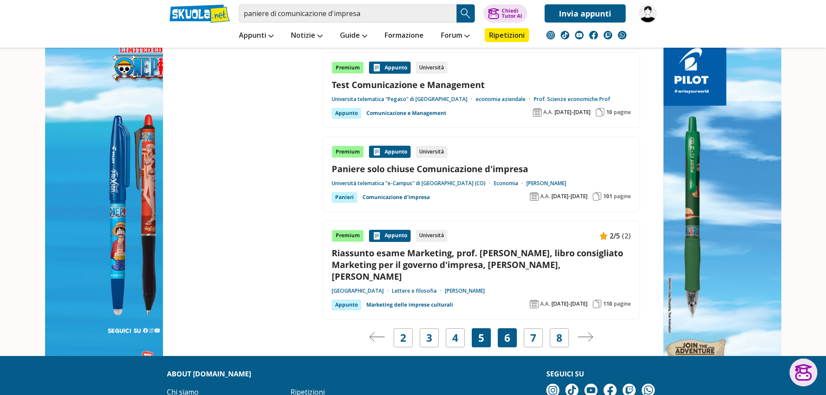 Image resolution: width=826 pixels, height=395 pixels. I want to click on a: Invia appunti, so click(585, 13).